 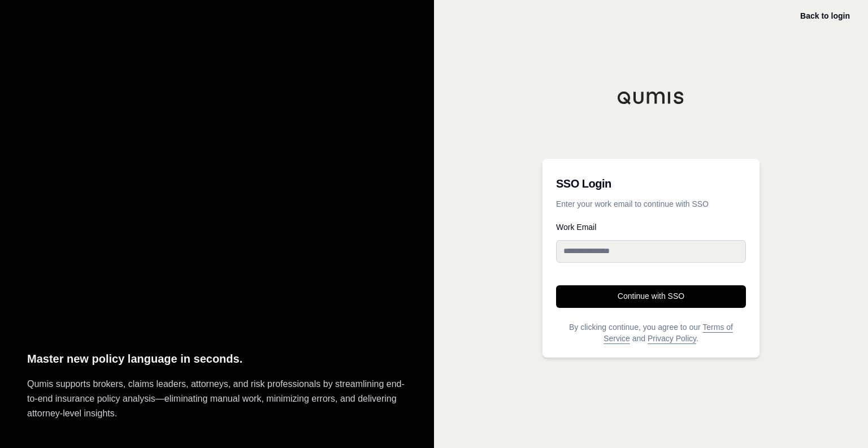 I want to click on button: Continue with SSO, so click(x=651, y=297).